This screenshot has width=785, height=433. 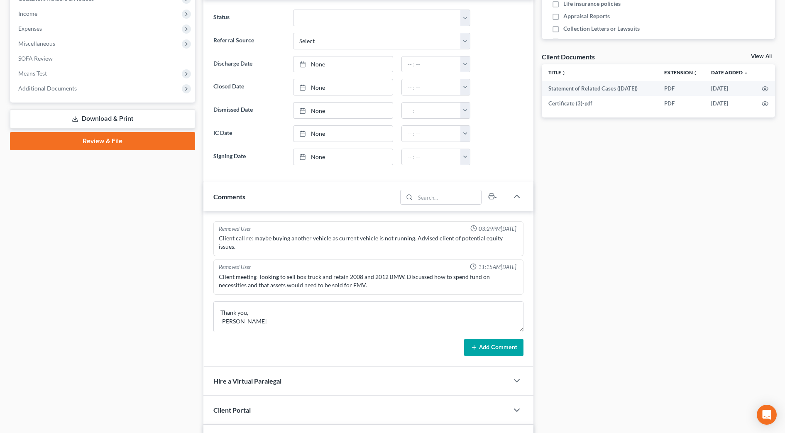 I want to click on label: IC Date, so click(x=249, y=134).